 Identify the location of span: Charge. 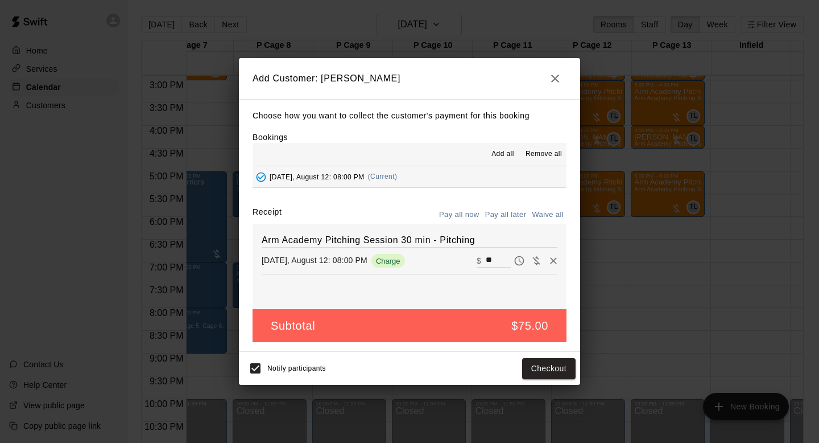
(388, 261).